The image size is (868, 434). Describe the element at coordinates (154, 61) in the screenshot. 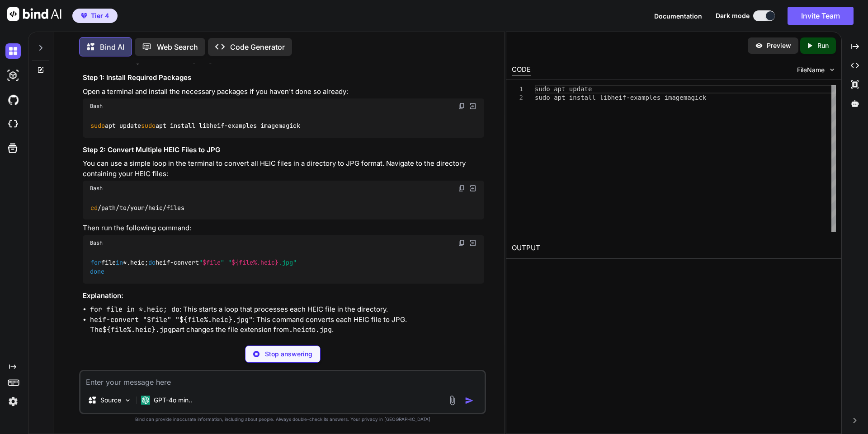

I see `code: libheif` at that location.